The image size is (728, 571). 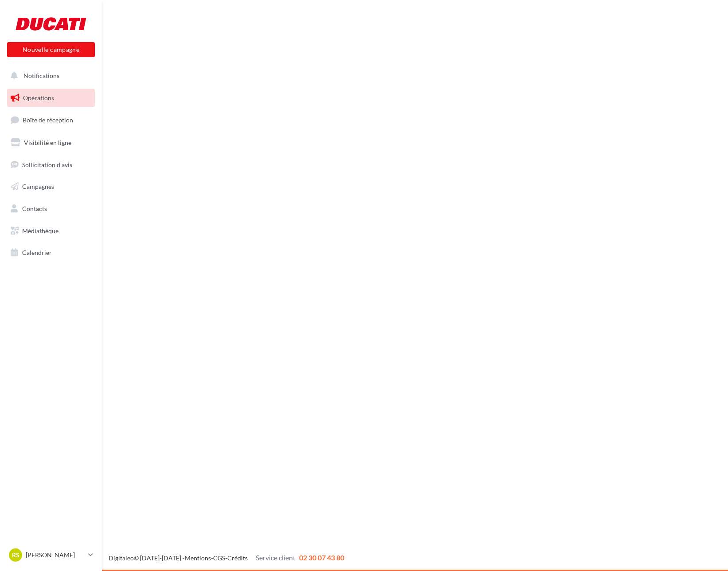 I want to click on span: Opérations, so click(x=38, y=98).